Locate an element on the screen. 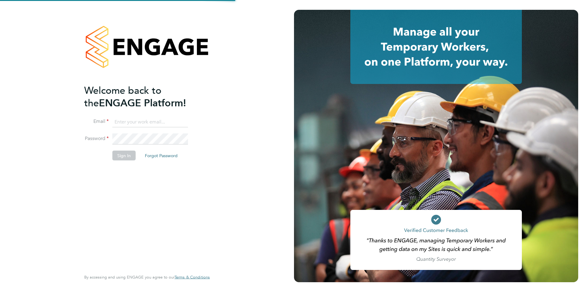 The width and height of the screenshot is (588, 292). span: Terms & Conditions is located at coordinates (192, 277).